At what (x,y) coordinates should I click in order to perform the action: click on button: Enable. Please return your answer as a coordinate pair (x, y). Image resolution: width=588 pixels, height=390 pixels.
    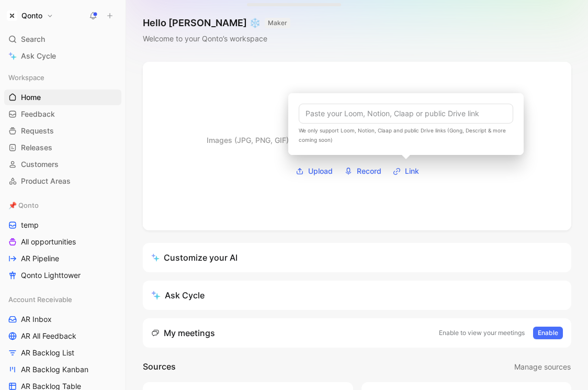
    Looking at the image, I should click on (548, 333).